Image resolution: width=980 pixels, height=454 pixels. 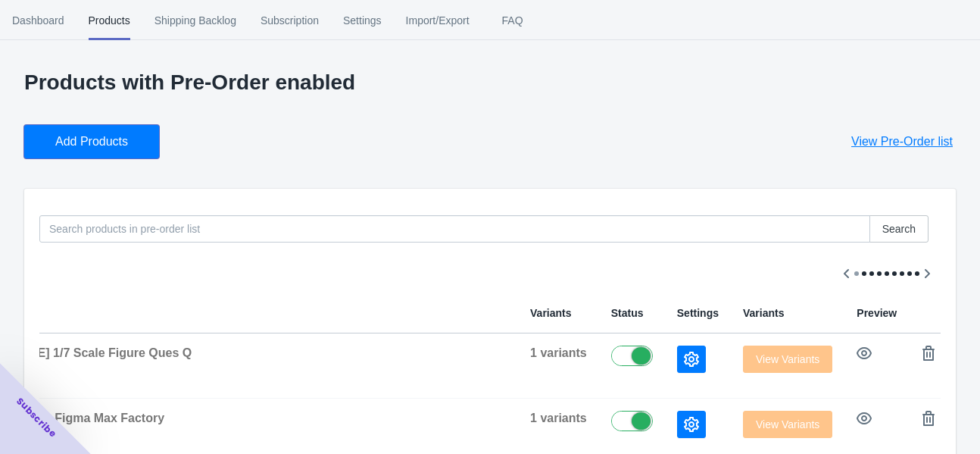 I want to click on span: Subscription, so click(x=289, y=21).